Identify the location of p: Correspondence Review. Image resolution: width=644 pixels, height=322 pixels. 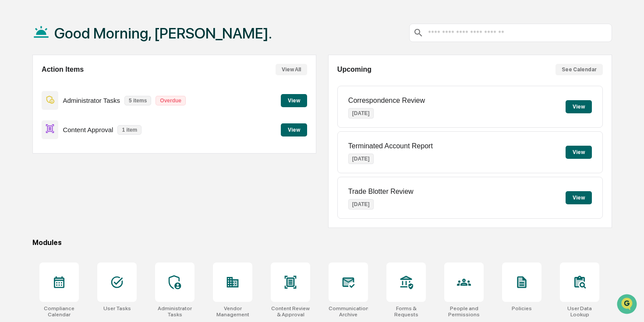
(386, 100).